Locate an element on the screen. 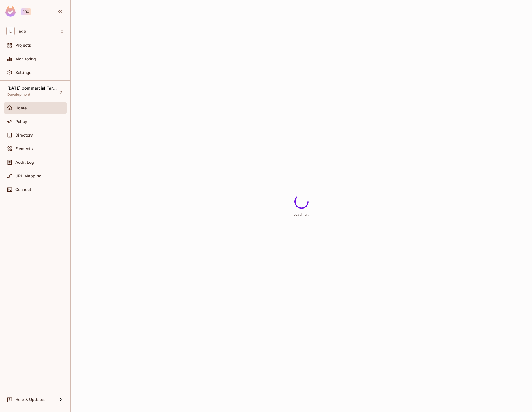 The image size is (532, 412). span: Elements is located at coordinates (24, 149).